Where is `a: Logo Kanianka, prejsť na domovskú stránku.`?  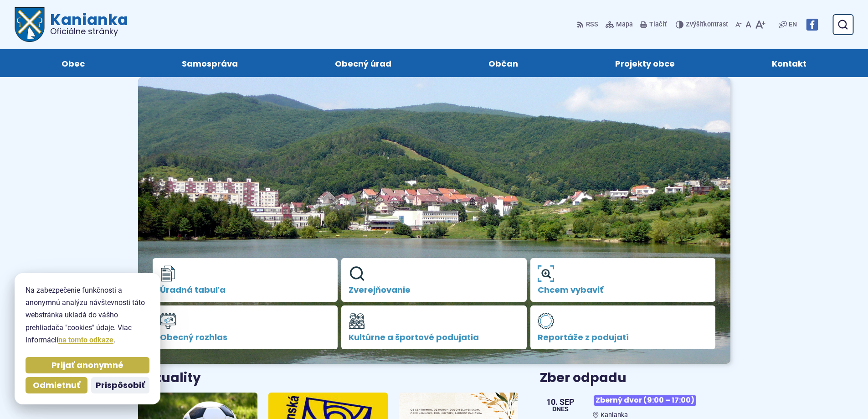 a: Logo Kanianka, prejsť na domovskú stránku. is located at coordinates (71, 24).